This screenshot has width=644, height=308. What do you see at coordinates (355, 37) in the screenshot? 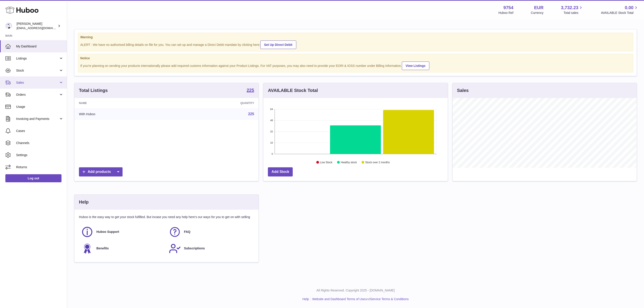
I see `strong: Warning` at bounding box center [355, 37].